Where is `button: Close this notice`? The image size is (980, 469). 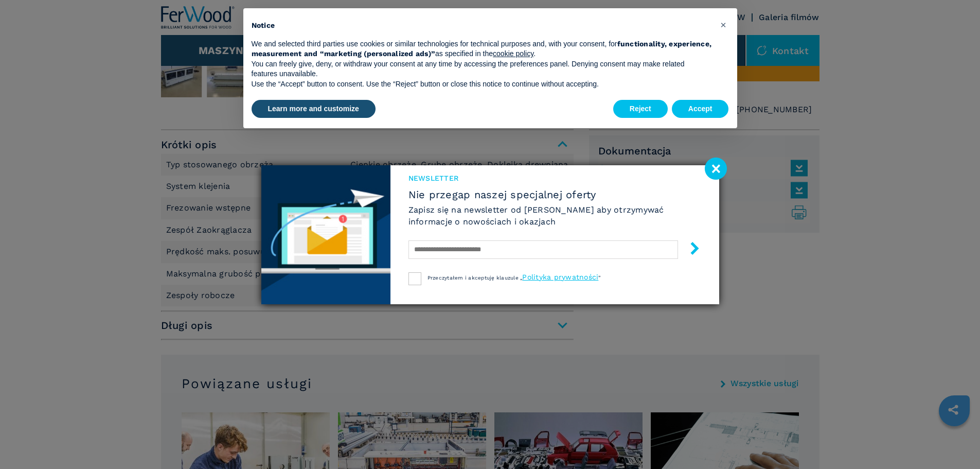
button: Close this notice is located at coordinates (724, 24).